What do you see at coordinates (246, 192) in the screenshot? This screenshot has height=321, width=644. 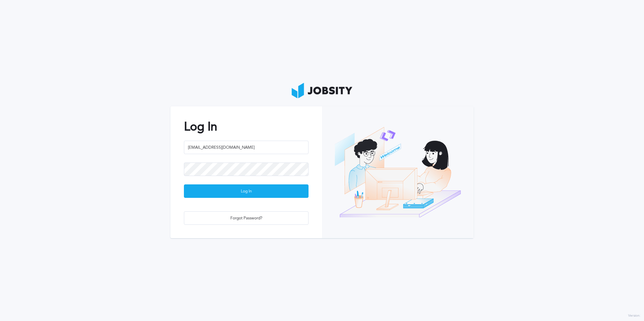 I see `div: Log In` at bounding box center [246, 192].